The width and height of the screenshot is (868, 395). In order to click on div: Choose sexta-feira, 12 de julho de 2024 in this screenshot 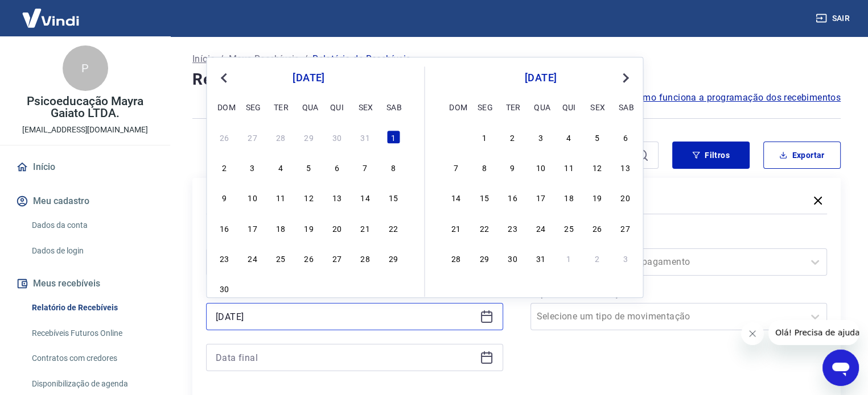, I will do `click(597, 167)`.